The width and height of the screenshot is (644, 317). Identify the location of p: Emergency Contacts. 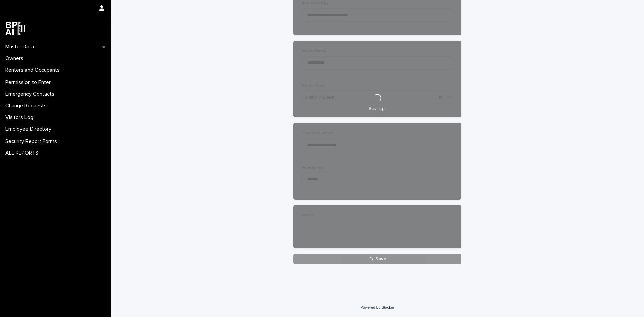
(31, 94).